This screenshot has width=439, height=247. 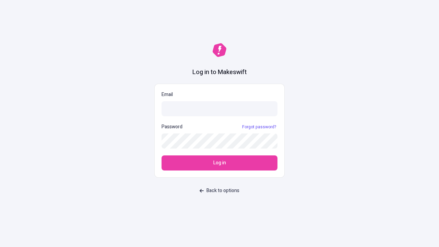 I want to click on span: Log in, so click(x=220, y=163).